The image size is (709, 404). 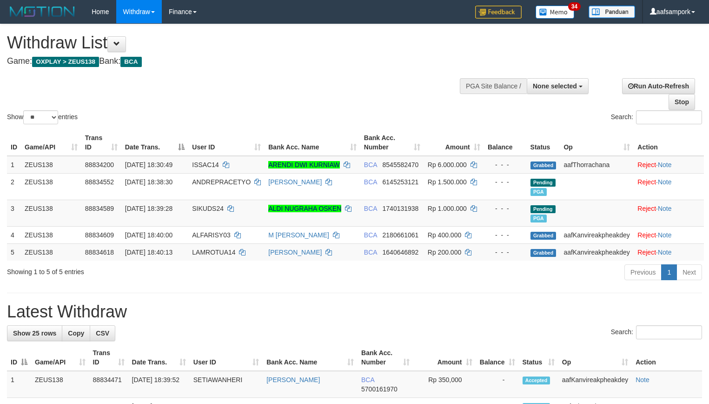 I want to click on div: PGA Site Balance /, so click(x=493, y=86).